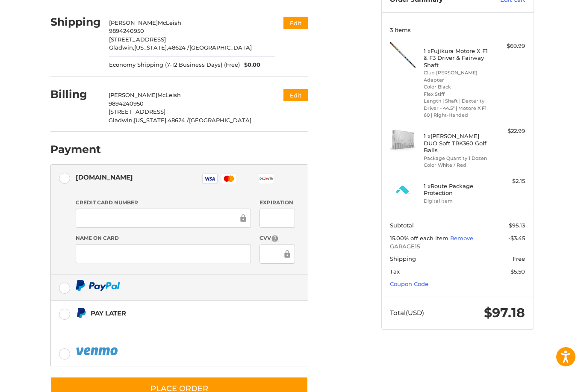  Describe the element at coordinates (277, 238) in the screenshot. I see `label: CVV` at that location.